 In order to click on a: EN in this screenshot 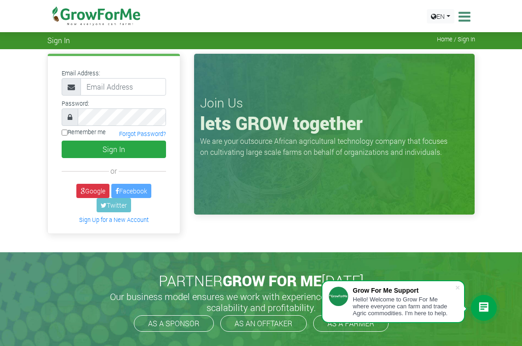, I will do `click(441, 16)`.